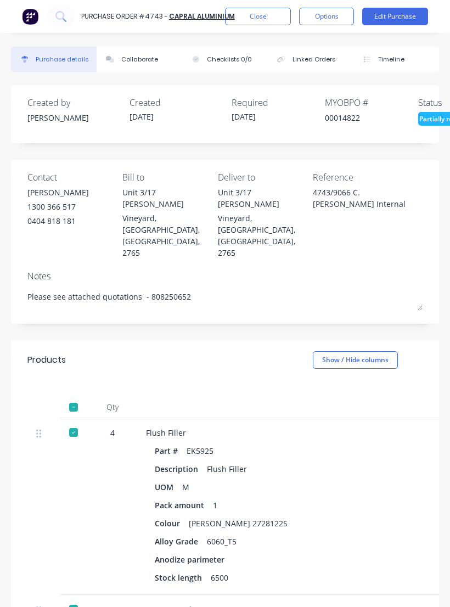  What do you see at coordinates (183, 578) in the screenshot?
I see `div: Stock length` at bounding box center [183, 578].